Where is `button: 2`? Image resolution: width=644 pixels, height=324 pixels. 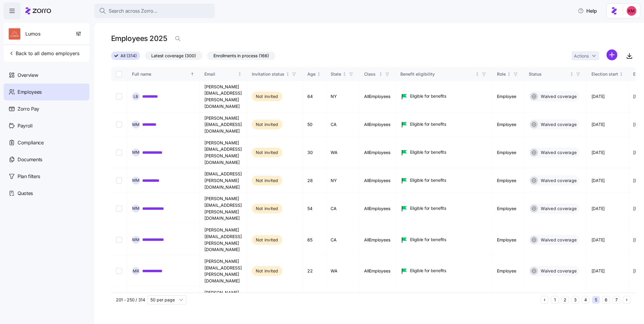 button: 2 is located at coordinates (565, 300).